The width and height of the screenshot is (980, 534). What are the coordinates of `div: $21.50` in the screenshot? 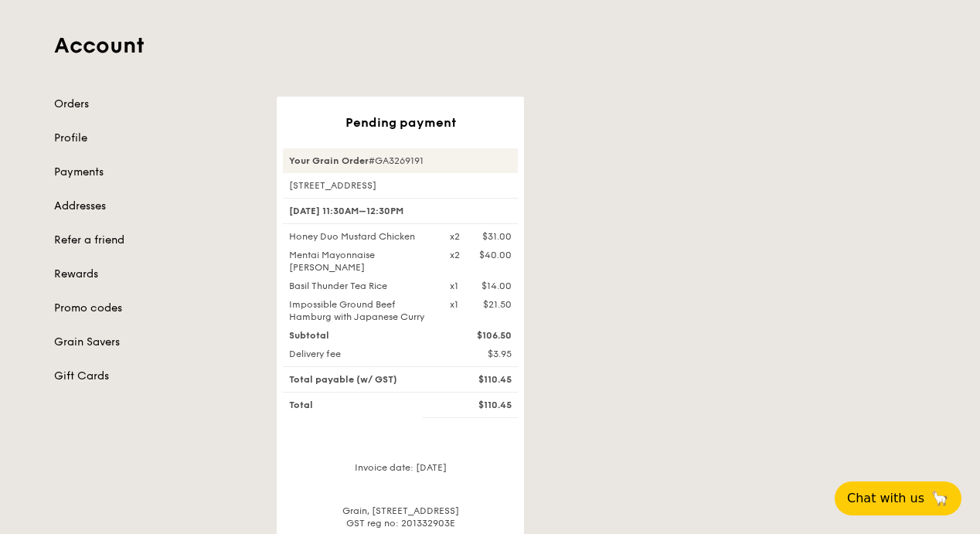 It's located at (497, 304).